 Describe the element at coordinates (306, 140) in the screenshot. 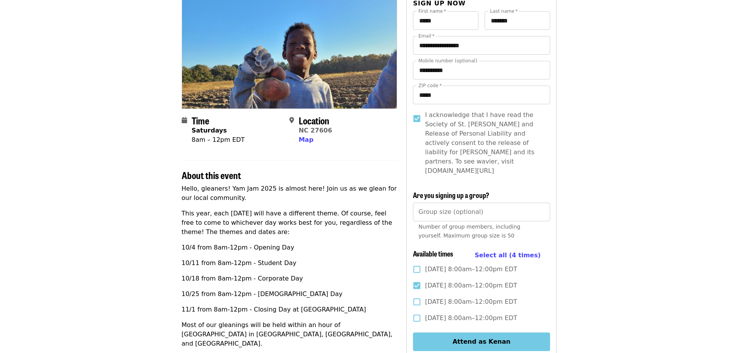

I see `button: Map` at that location.